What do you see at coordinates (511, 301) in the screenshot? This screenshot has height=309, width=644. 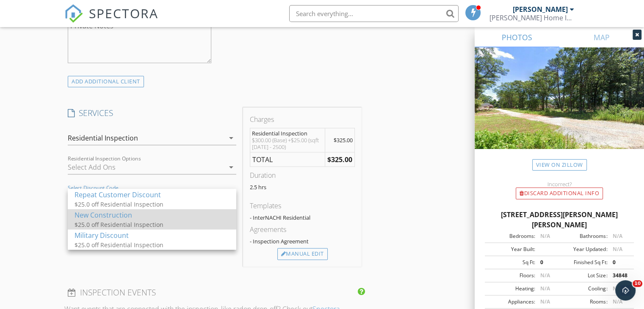 I see `div: Appliances:` at bounding box center [511, 301].